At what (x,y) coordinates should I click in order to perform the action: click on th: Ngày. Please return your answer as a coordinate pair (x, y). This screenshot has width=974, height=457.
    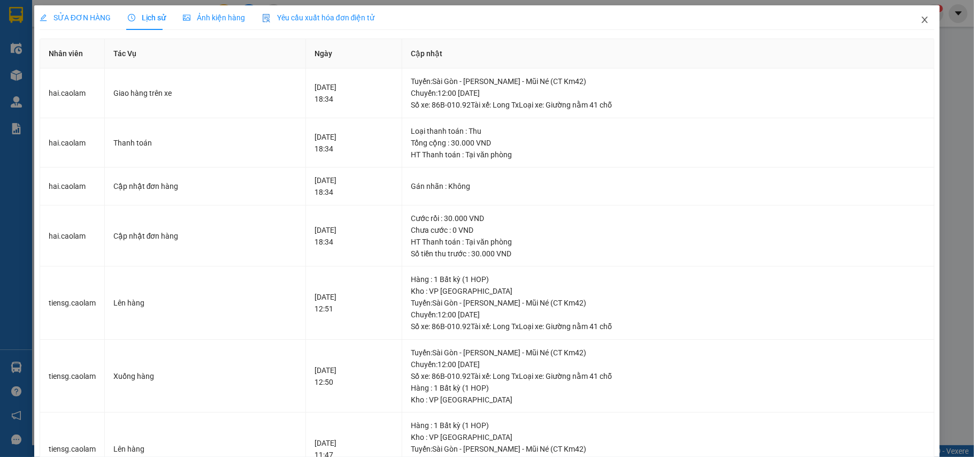
    Looking at the image, I should click on (354, 54).